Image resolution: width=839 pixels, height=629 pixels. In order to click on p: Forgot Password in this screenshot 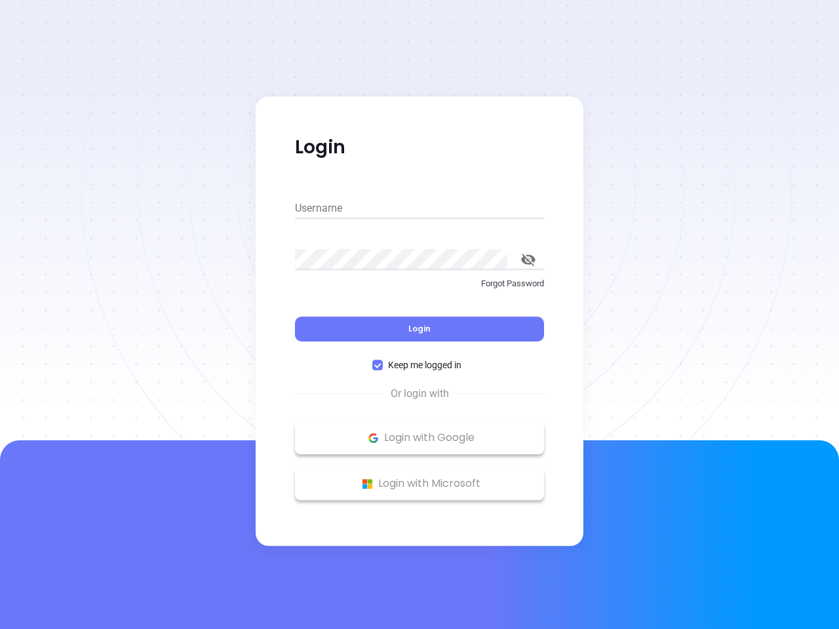, I will do `click(420, 284)`.